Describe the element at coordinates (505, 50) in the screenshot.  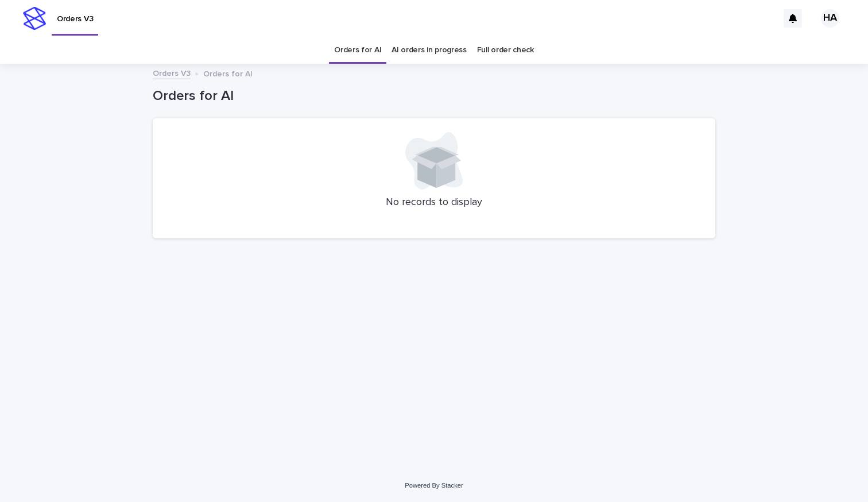
I see `a: Full order check` at that location.